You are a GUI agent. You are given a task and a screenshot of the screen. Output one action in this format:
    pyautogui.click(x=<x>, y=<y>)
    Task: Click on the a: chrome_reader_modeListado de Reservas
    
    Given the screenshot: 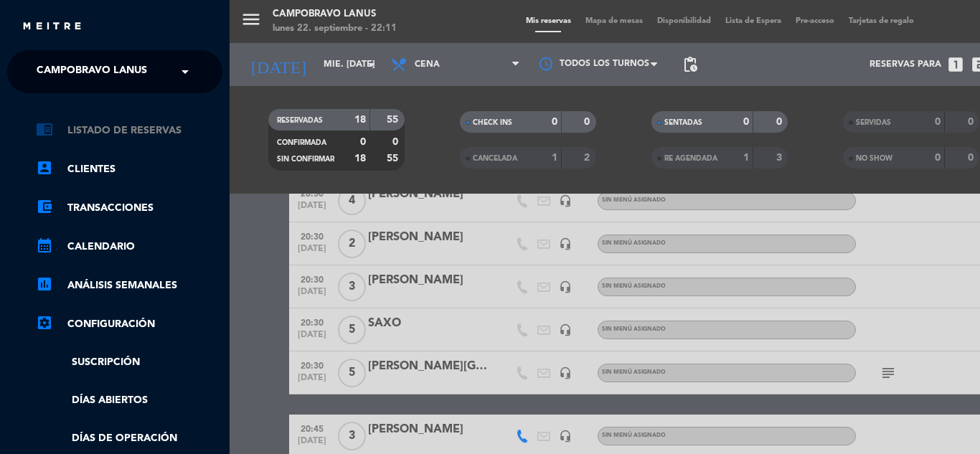 What is the action you would take?
    pyautogui.click(x=129, y=131)
    